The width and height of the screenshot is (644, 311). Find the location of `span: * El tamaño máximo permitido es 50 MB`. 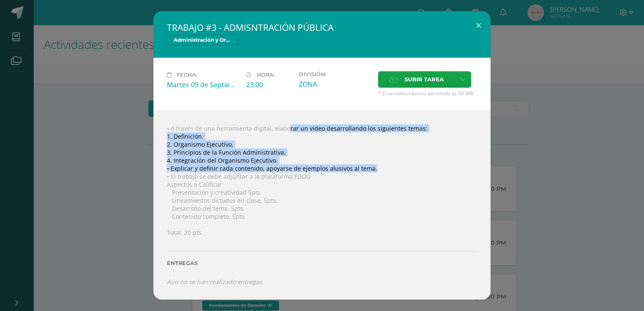

span: * El tamaño máximo permitido es 50 MB is located at coordinates (428, 93).